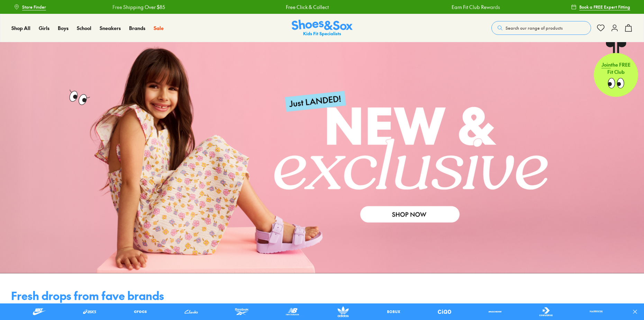  What do you see at coordinates (84, 28) in the screenshot?
I see `a: School` at bounding box center [84, 28].